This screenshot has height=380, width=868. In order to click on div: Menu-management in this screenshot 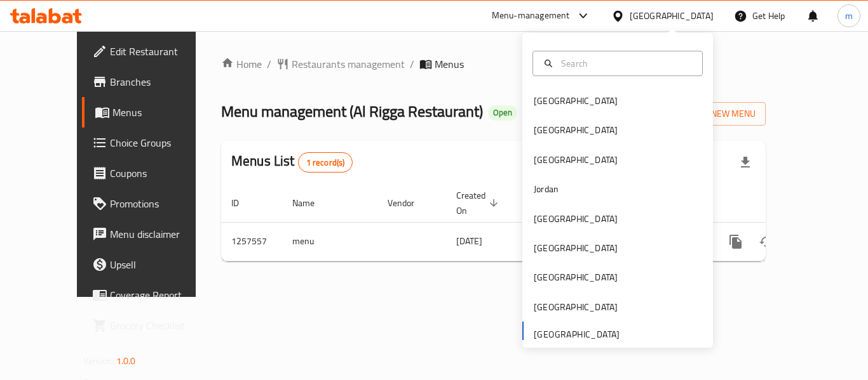, I will do `click(531, 16)`.